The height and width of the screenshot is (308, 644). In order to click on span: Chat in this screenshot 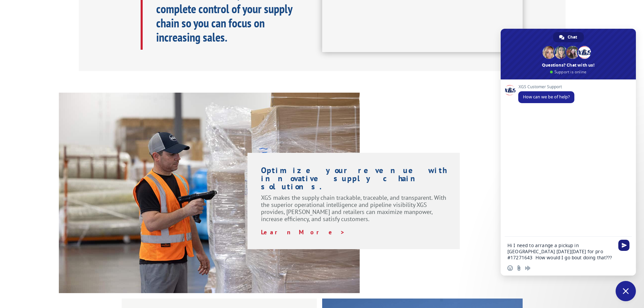, I will do `click(573, 37)`.